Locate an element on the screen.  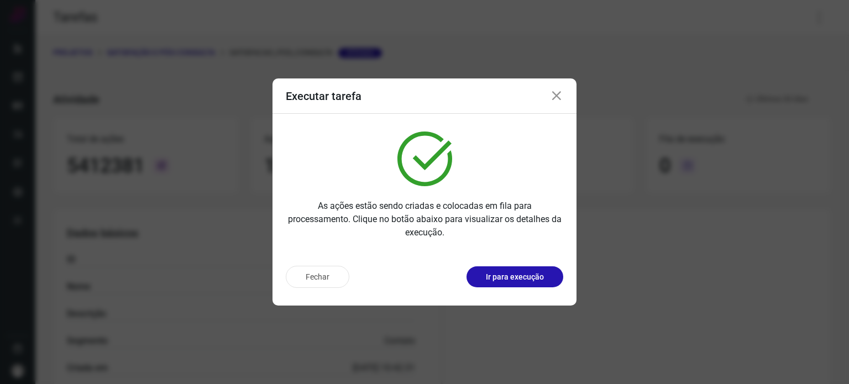
p: As ações estão sendo criadas e colocadas em fila para processamento. Clique no botão abaixo para ... is located at coordinates (424, 219).